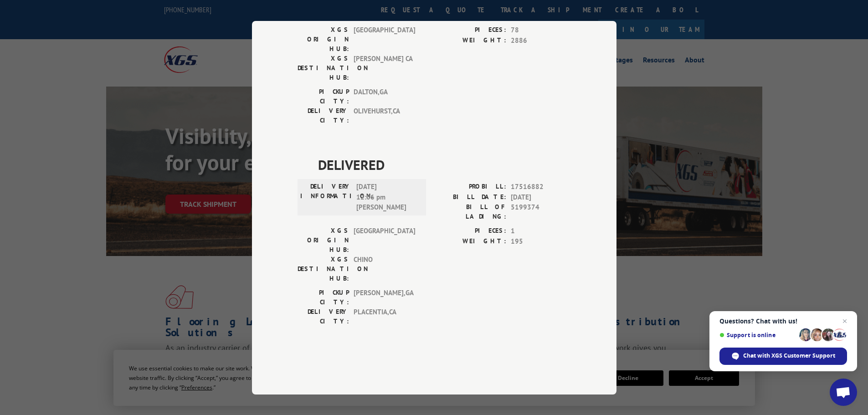  Describe the element at coordinates (384, 317) in the screenshot. I see `span: PLACENTIA , CA` at that location.